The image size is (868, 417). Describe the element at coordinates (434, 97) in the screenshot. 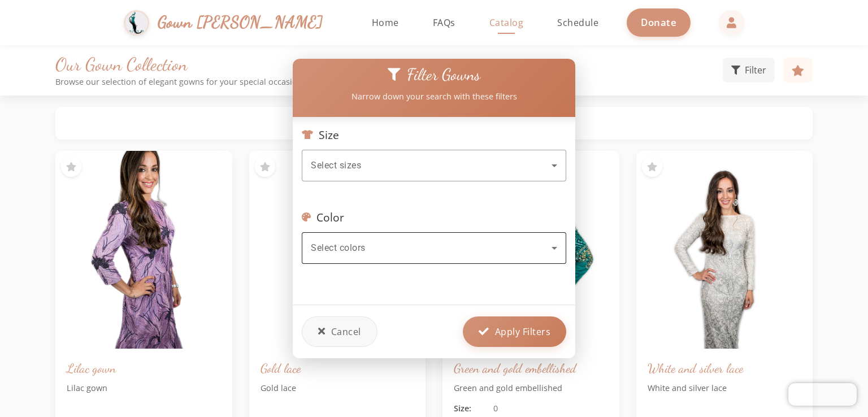

I see `p: Narrow down your search with these filters` at that location.